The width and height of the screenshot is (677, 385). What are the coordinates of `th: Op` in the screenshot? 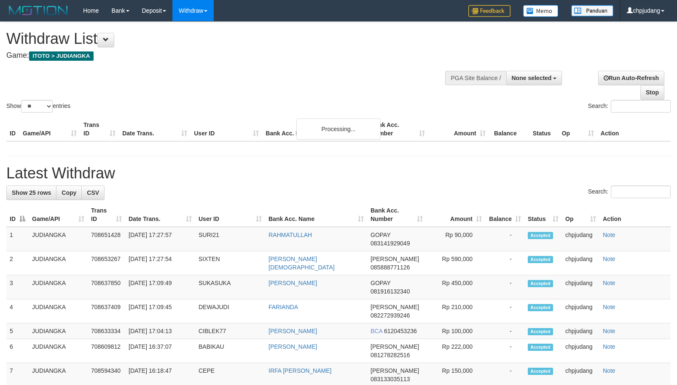 It's located at (578, 129).